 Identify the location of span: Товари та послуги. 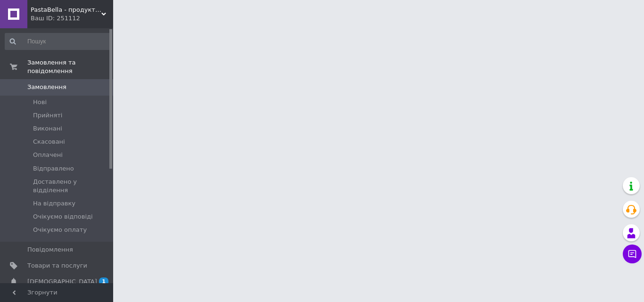
(57, 266).